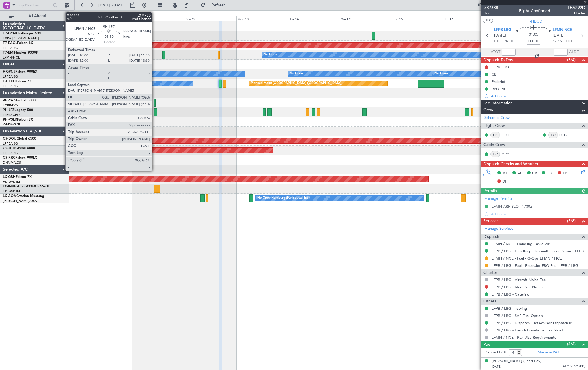 Image resolution: width=588 pixels, height=370 pixels. I want to click on a: F-GPNJFalcon 900EX, so click(20, 72).